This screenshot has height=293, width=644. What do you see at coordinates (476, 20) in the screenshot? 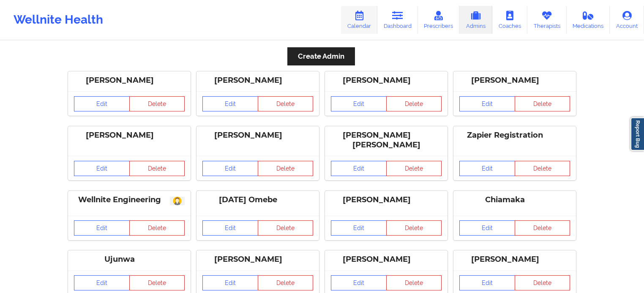
I see `a: Admins` at bounding box center [476, 20].